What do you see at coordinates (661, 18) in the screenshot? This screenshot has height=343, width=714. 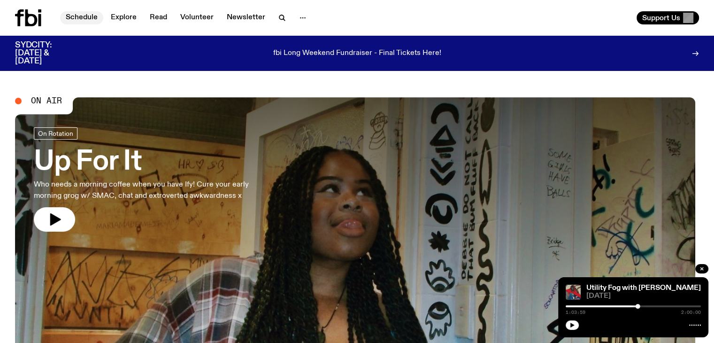 I see `span: Support Us` at bounding box center [661, 18].